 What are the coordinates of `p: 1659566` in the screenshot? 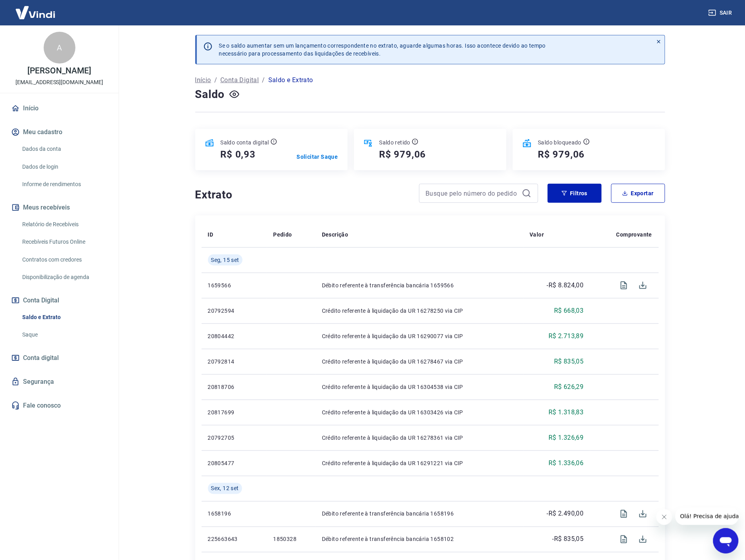 It's located at (234, 285).